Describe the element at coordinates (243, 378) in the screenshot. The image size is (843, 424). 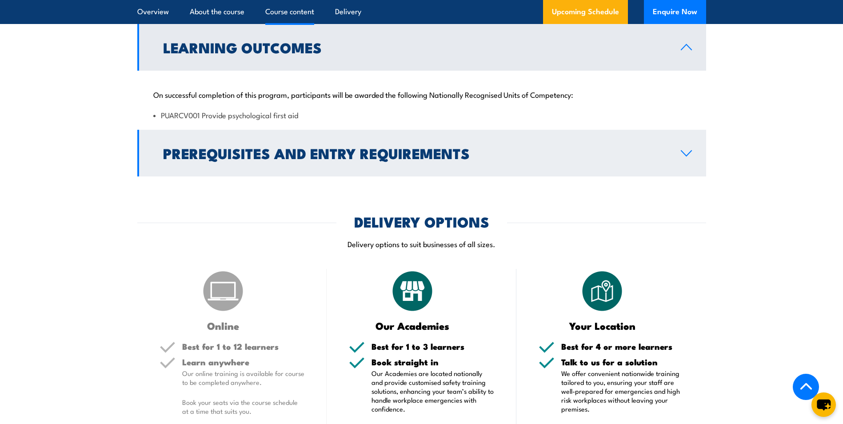
I see `p: Our online training is available for course to be completed anywhere.` at that location.